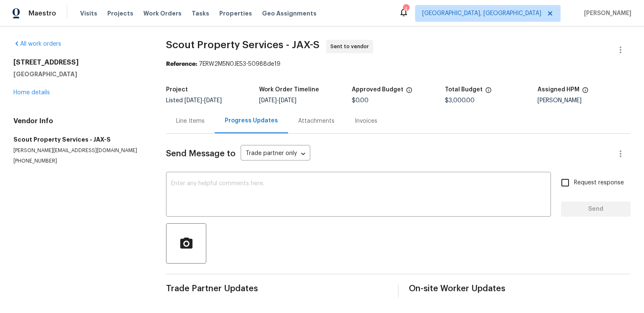  What do you see at coordinates (488, 92) in the screenshot?
I see `span: The total cost of line items that have been proposed by Opendoor. This sum includes line items th...` at bounding box center [488, 92].